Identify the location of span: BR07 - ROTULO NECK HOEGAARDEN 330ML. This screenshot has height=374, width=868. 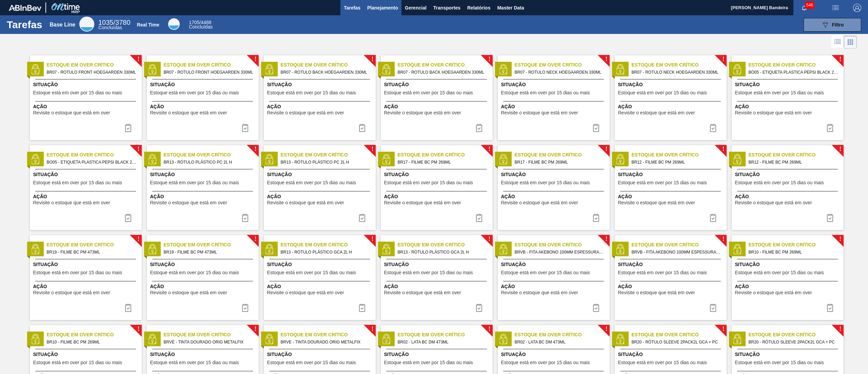
(676, 72).